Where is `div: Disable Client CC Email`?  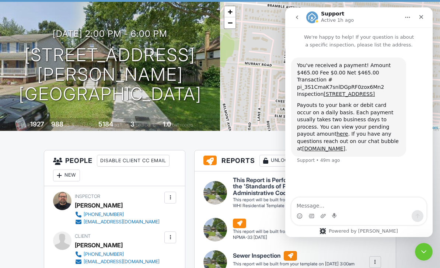 div: Disable Client CC Email is located at coordinates (133, 161).